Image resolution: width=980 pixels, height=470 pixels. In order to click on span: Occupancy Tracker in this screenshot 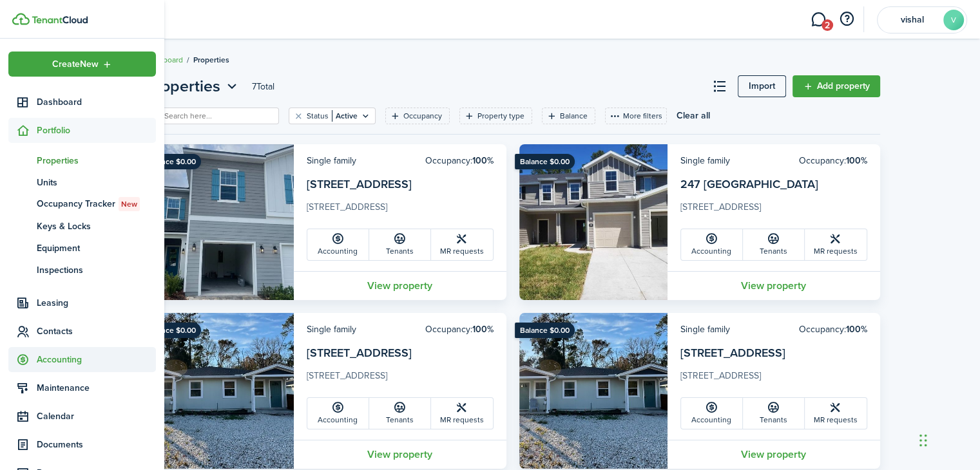, I will do `click(96, 204)`.